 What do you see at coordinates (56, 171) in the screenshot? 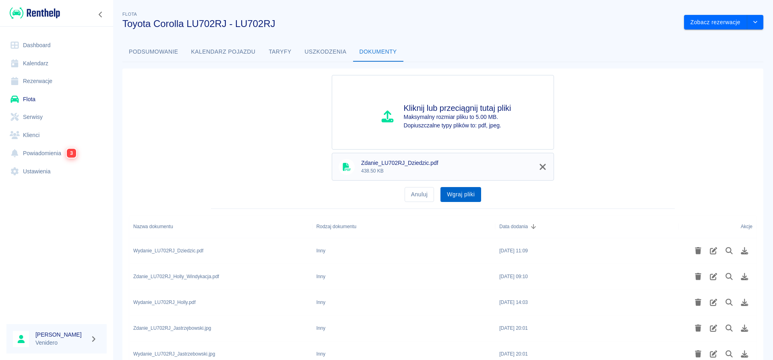
I see `a: Ustawienia` at bounding box center [56, 171].